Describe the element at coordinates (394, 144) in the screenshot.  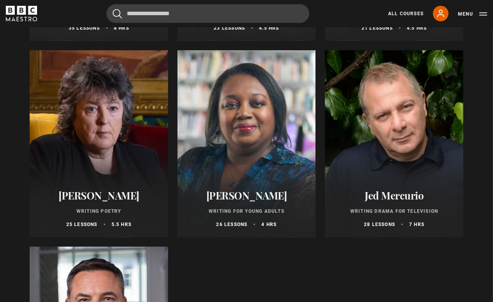
I see `a: Jed Mercurio Writing Drama for Television 28 lessons 7 hrs` at that location.